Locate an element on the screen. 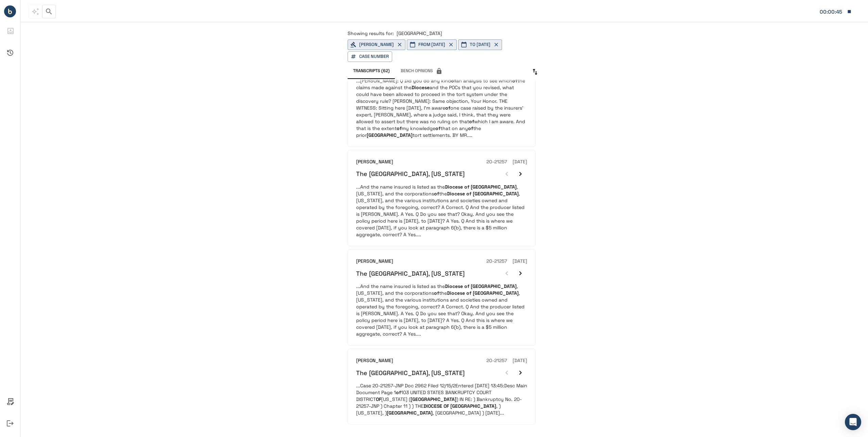 This screenshot has width=868, height=437. button: Transcripts (62) is located at coordinates (372, 71).